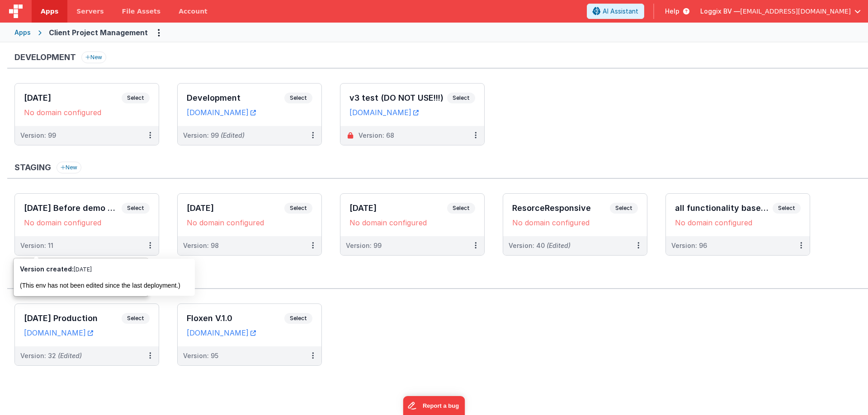 This screenshot has width=868, height=415. Describe the element at coordinates (399, 98) in the screenshot. I see `h3: v3 test (DO NOT USE!!!)` at that location.